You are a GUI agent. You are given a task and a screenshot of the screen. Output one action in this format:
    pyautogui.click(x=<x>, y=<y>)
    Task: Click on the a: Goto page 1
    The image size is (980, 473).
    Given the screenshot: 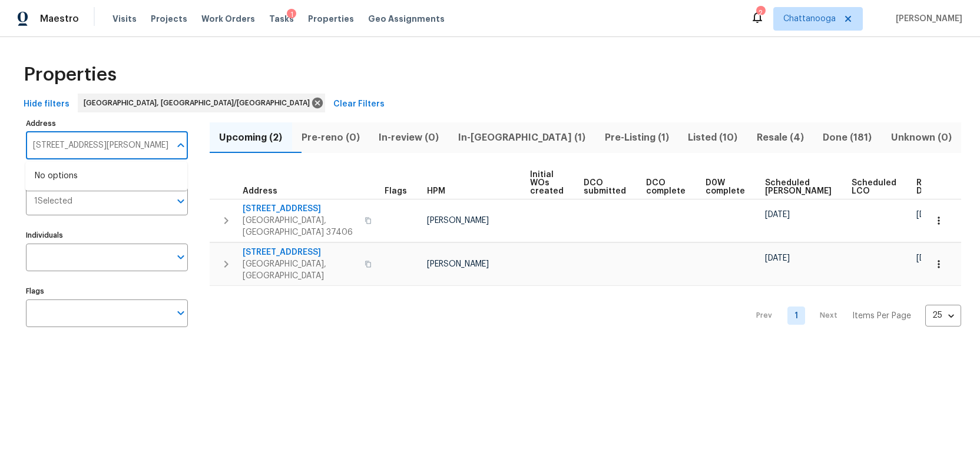 What is the action you would take?
    pyautogui.click(x=796, y=316)
    